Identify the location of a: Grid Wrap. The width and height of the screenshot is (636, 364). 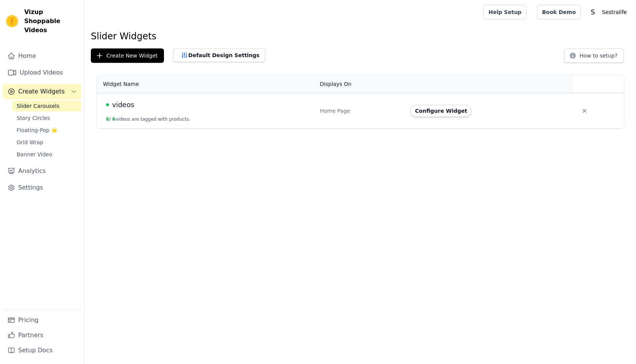
(47, 142).